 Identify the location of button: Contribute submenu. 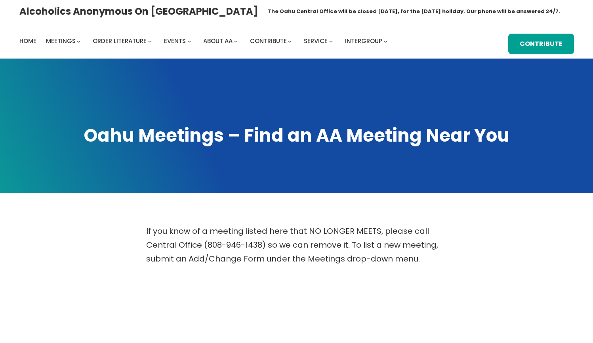
(289, 41).